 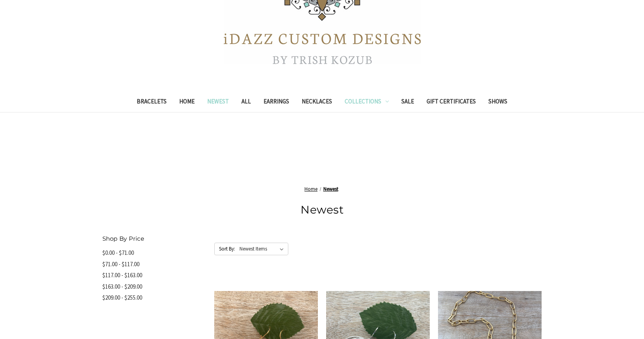 I want to click on a: Collections, so click(x=366, y=103).